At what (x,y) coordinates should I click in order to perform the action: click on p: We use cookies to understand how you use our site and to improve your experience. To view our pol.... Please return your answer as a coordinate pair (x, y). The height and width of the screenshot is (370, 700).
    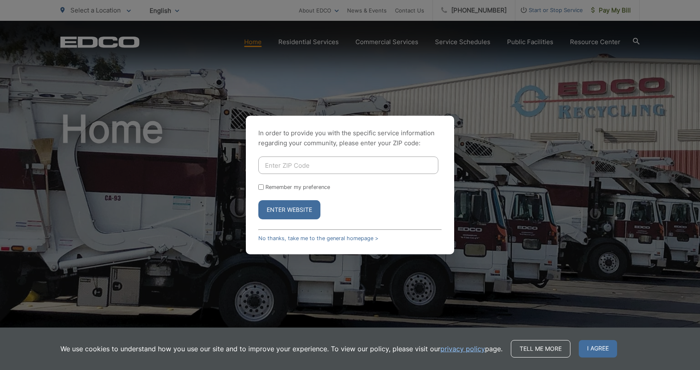
    Looking at the image, I should click on (281, 349).